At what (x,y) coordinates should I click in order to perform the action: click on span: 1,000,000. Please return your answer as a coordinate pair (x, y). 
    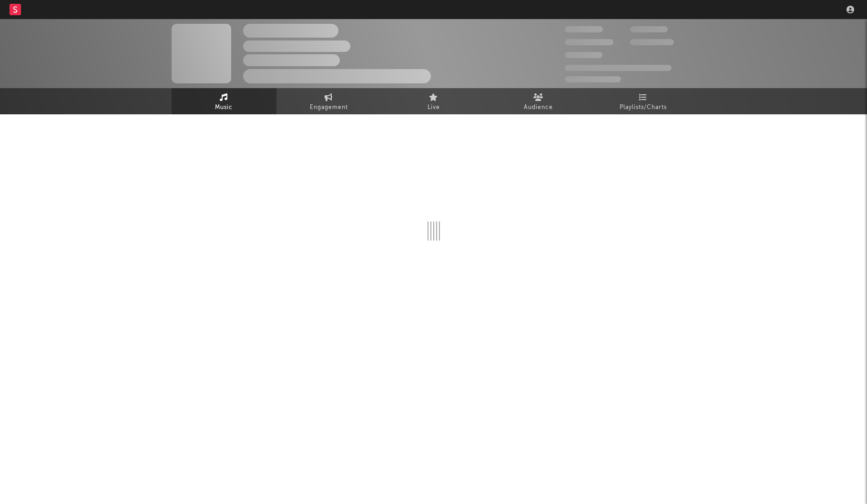
    Looking at the image, I should click on (652, 42).